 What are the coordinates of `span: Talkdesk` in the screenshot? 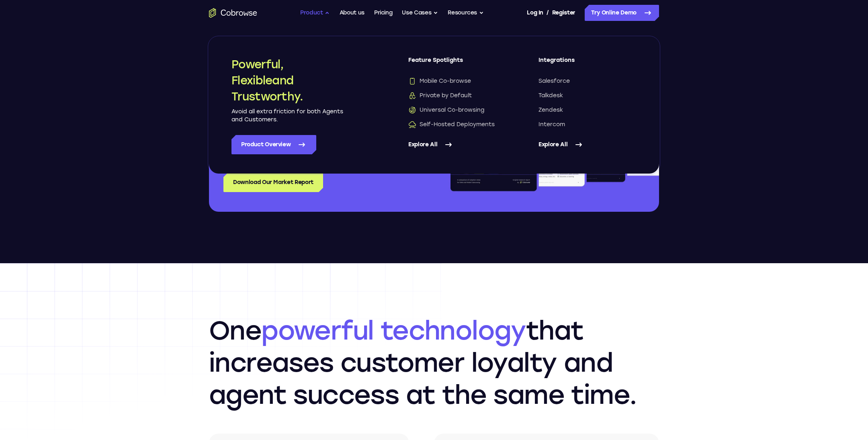 It's located at (550, 95).